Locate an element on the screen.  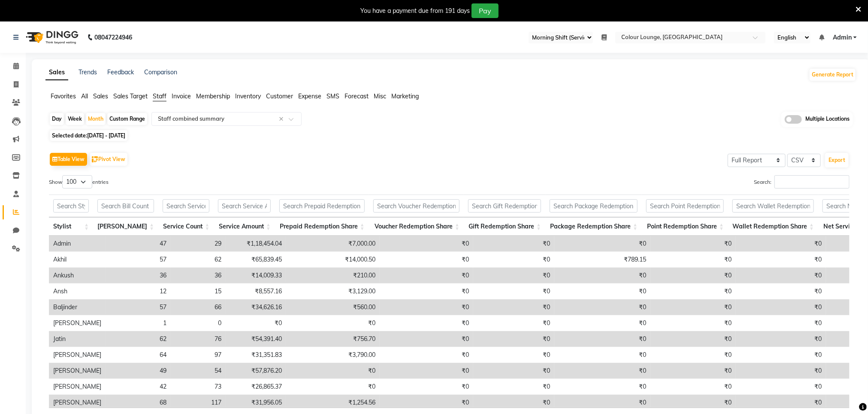
td: 73 is located at coordinates (199, 387).